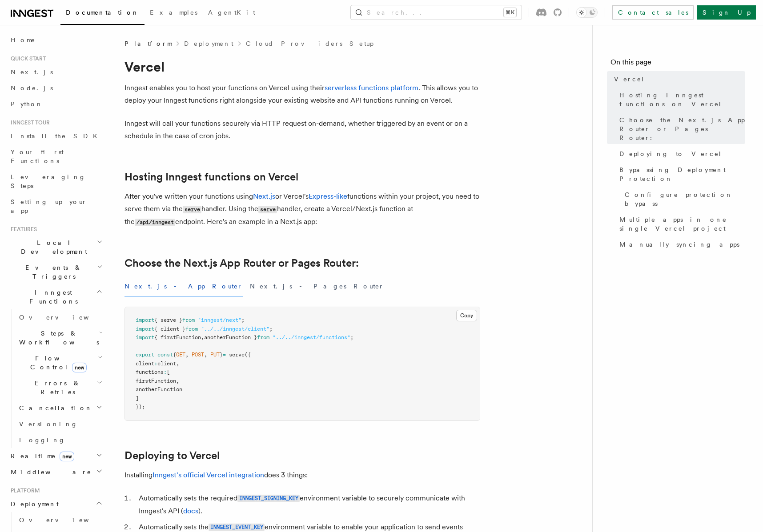 Image resolution: width=763 pixels, height=532 pixels. What do you see at coordinates (192, 209) in the screenshot?
I see `code: serve` at bounding box center [192, 209].